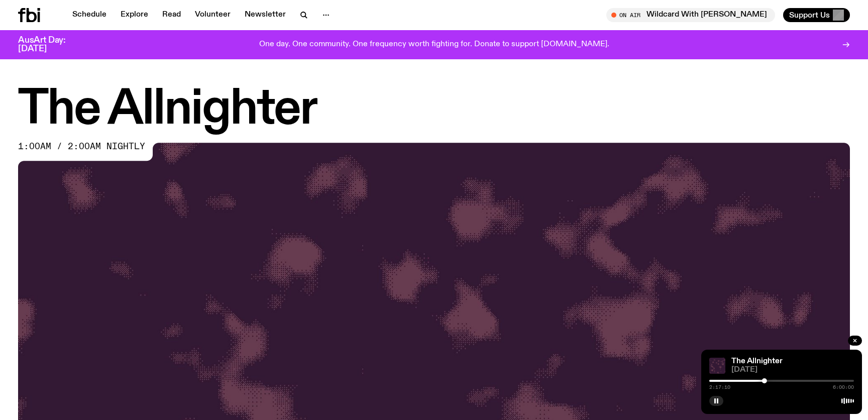  What do you see at coordinates (719, 387) in the screenshot?
I see `span: 2:17:10` at bounding box center [719, 387].